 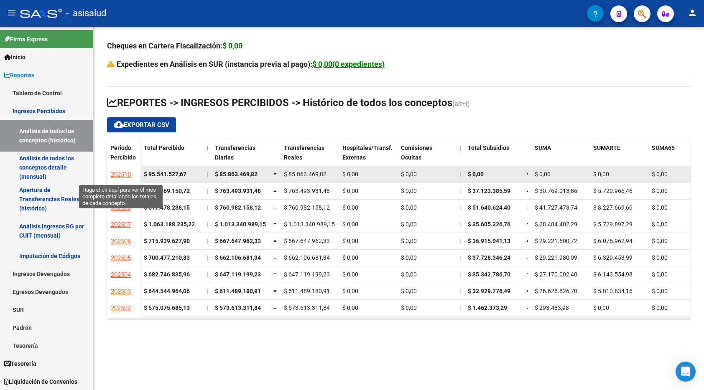 I want to click on span: 202508, so click(x=121, y=208).